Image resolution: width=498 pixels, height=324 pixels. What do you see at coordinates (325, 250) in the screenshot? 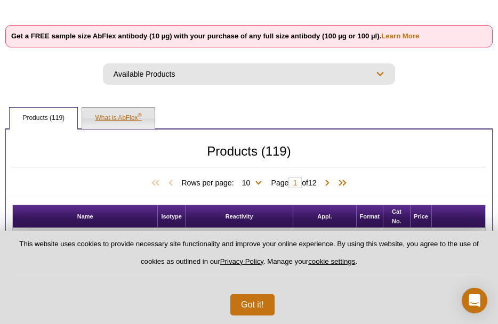
I see `td: DB` at bounding box center [325, 250].